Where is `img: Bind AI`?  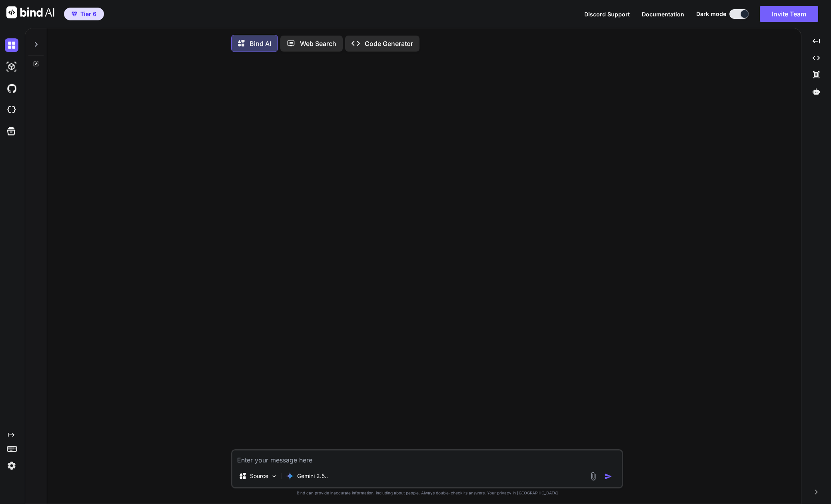 img: Bind AI is located at coordinates (30, 12).